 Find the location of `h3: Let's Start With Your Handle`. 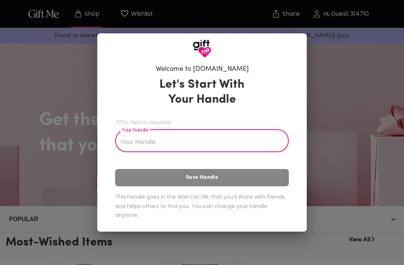

h3: Let's Start With Your Handle is located at coordinates (202, 92).